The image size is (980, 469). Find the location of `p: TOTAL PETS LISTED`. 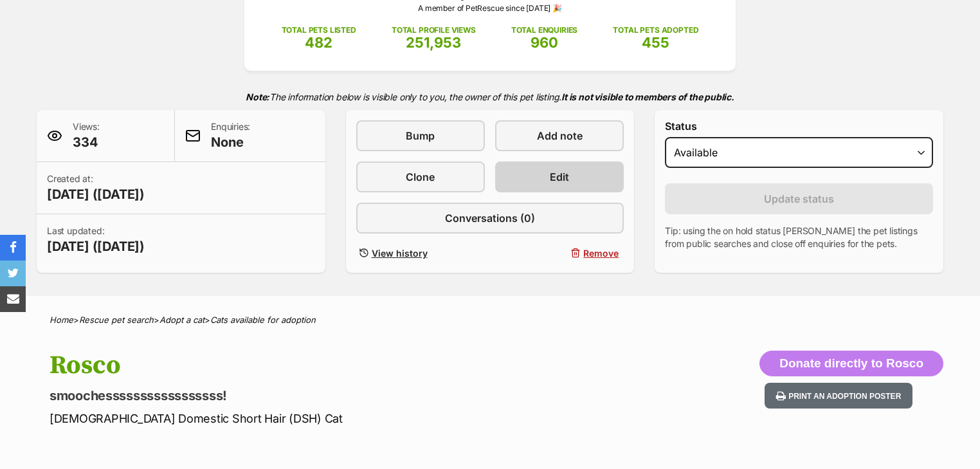

p: TOTAL PETS LISTED is located at coordinates (319, 30).